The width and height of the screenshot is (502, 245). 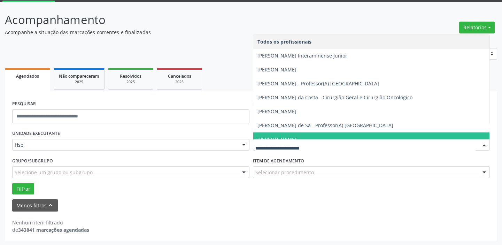 I want to click on span: Cancelados, so click(x=180, y=76).